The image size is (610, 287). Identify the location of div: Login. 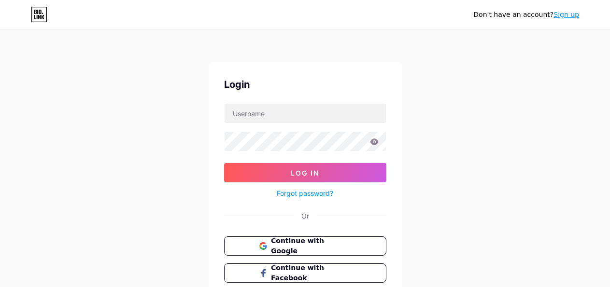
(305, 84).